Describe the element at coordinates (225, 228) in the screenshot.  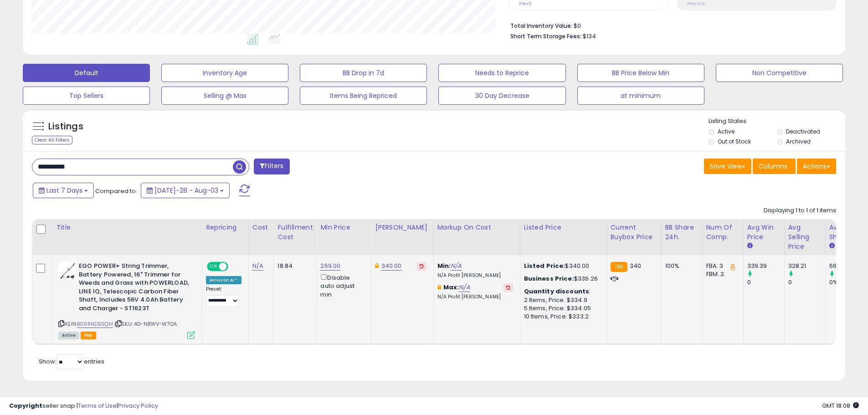
I see `div: Repricing` at that location.